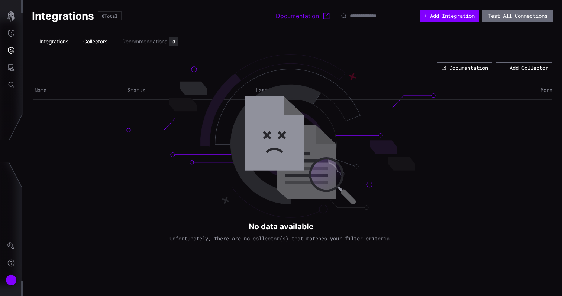 Image resolution: width=562 pixels, height=296 pixels. I want to click on button: + Add Integration, so click(449, 16).